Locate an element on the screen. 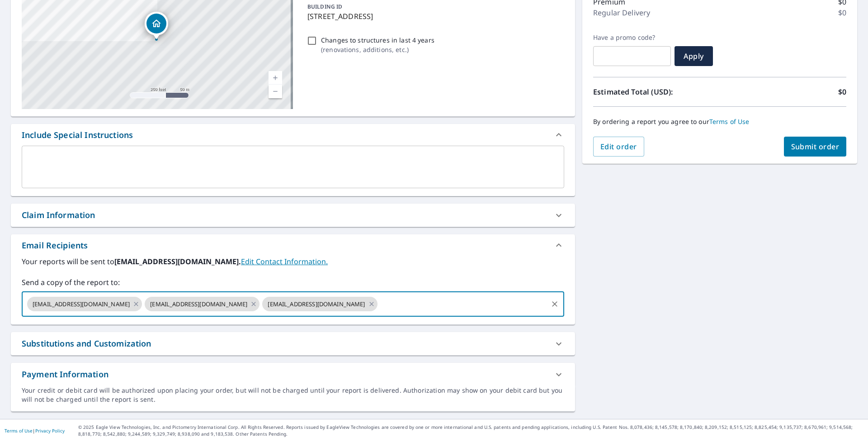 The height and width of the screenshot is (442, 868). a: Privacy Policy is located at coordinates (50, 430).